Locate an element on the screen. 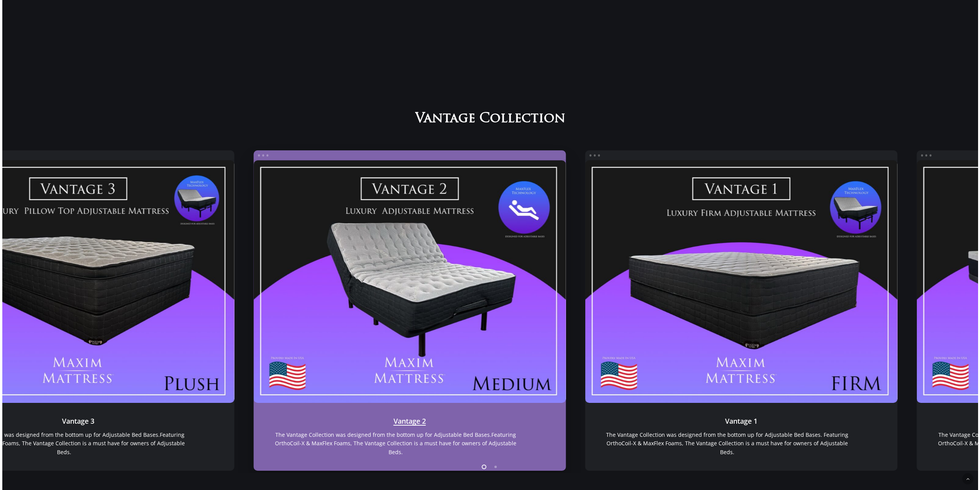 This screenshot has height=490, width=980. span: Vantage is located at coordinates (446, 119).